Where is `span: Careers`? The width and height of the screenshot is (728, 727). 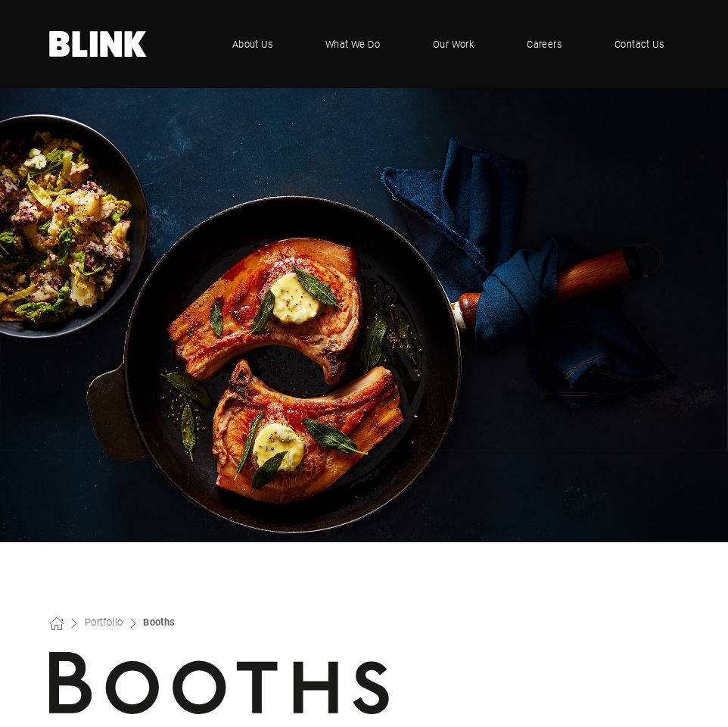 span: Careers is located at coordinates (544, 44).